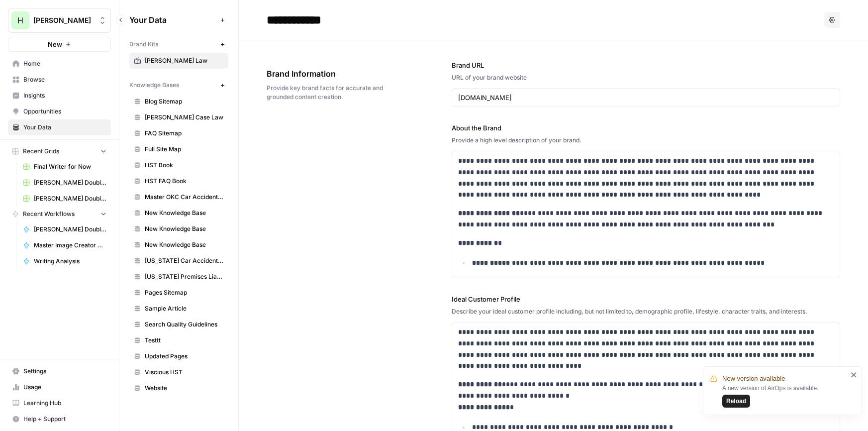  Describe the element at coordinates (184, 388) in the screenshot. I see `span: Website` at that location.